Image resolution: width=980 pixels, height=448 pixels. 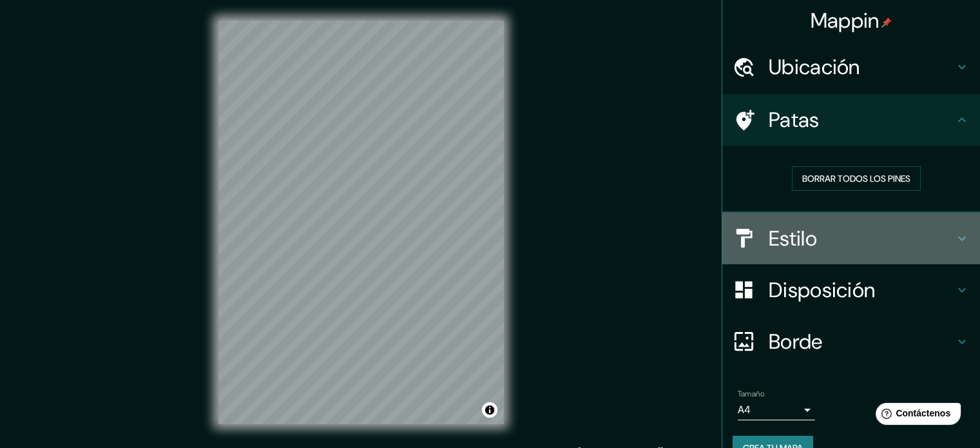 What do you see at coordinates (751, 394) in the screenshot?
I see `font: Tamaño` at bounding box center [751, 394].